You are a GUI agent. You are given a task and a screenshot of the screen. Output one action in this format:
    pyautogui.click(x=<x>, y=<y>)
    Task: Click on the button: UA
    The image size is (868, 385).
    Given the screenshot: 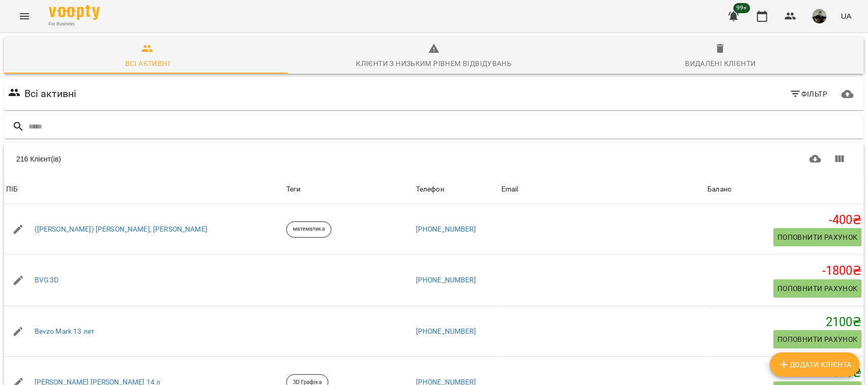 What is the action you would take?
    pyautogui.click(x=846, y=16)
    